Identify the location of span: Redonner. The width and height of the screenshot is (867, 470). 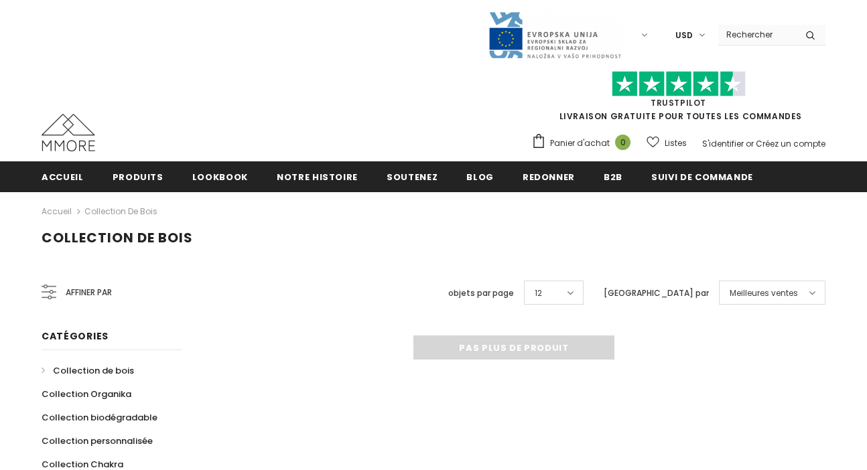
(548, 177).